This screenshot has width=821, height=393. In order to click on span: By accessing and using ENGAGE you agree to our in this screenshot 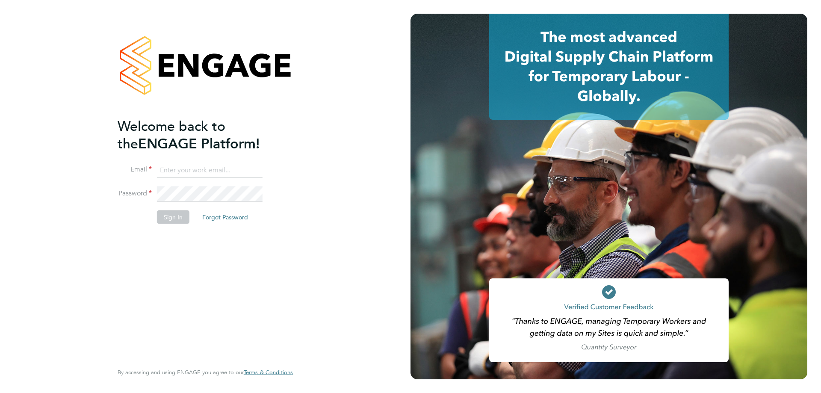, I will do `click(205, 372)`.